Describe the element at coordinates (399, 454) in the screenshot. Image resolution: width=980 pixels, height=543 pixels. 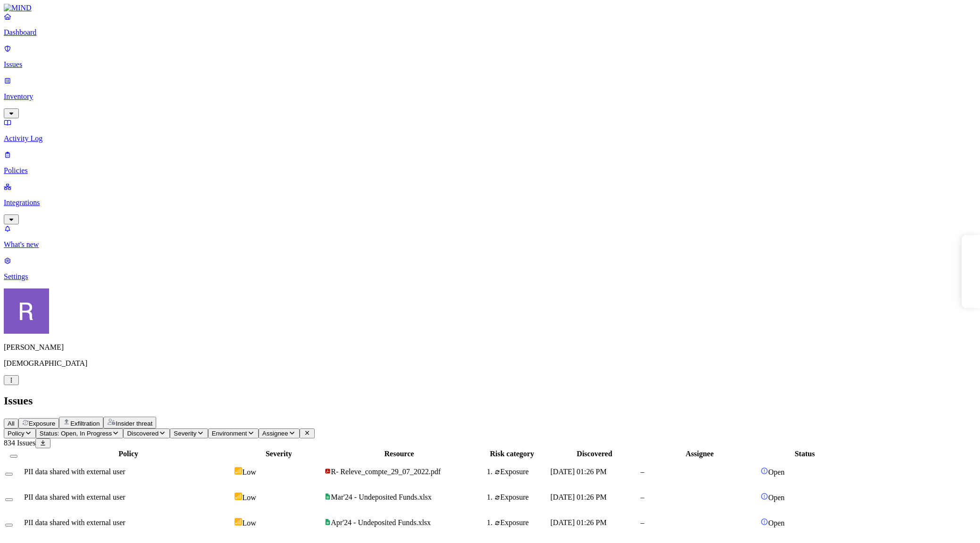
I see `div: Resource` at that location.